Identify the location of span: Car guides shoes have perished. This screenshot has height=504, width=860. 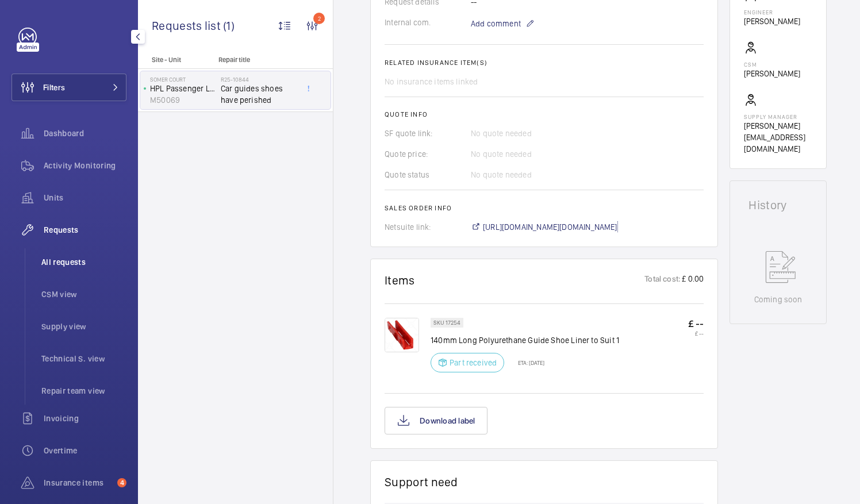
(259, 94).